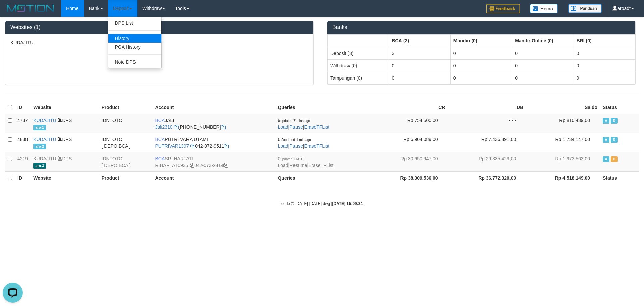 This screenshot has height=308, width=644. Describe the element at coordinates (40, 147) in the screenshot. I see `span: aro-2` at that location.